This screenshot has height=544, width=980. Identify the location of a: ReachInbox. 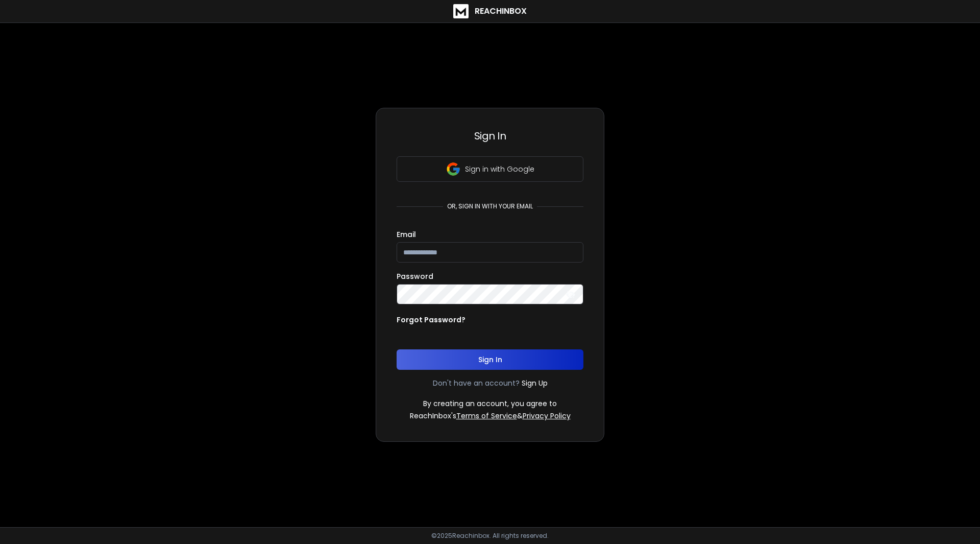
(490, 12).